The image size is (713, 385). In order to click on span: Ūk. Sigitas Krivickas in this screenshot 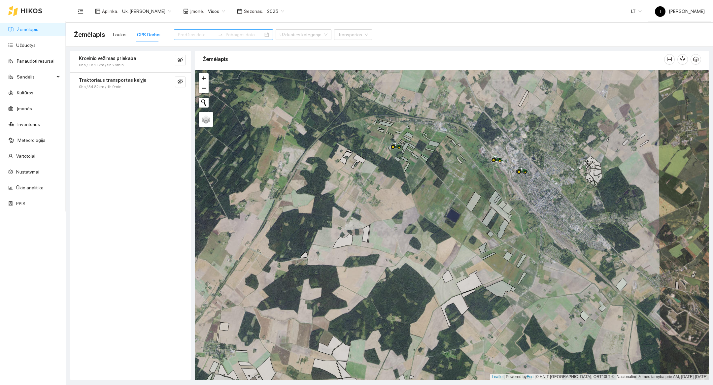, I will do `click(146, 11)`.